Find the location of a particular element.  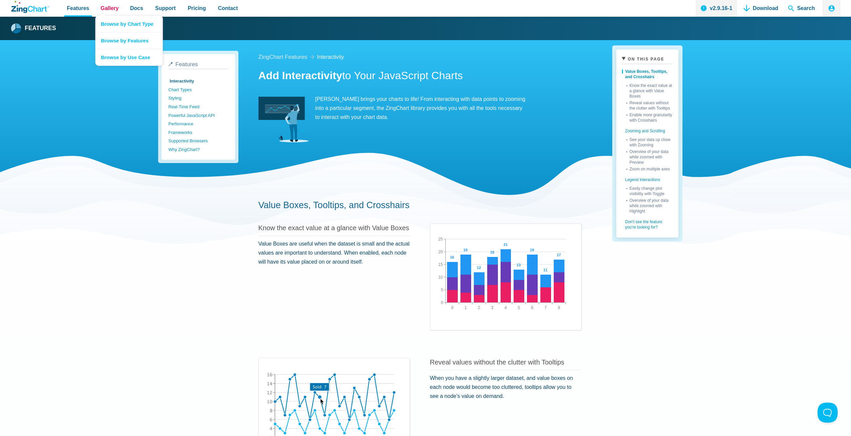

summary: On This Page is located at coordinates (647, 60).